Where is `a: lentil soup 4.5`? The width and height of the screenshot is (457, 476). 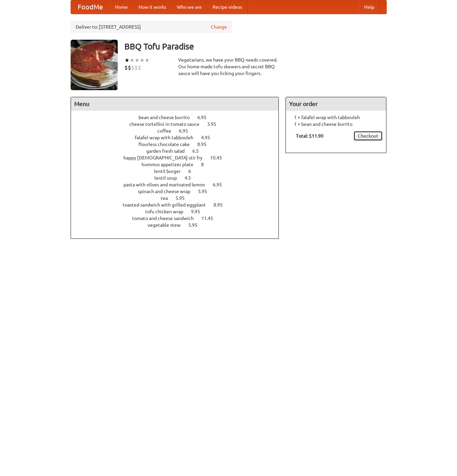 a: lentil soup 4.5 is located at coordinates (179, 178).